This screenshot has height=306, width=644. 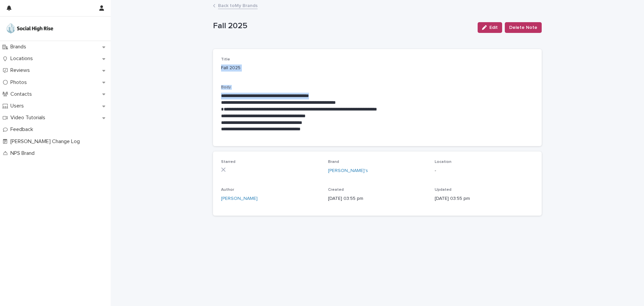 What do you see at coordinates (20, 47) in the screenshot?
I see `p: Brands` at bounding box center [20, 47].